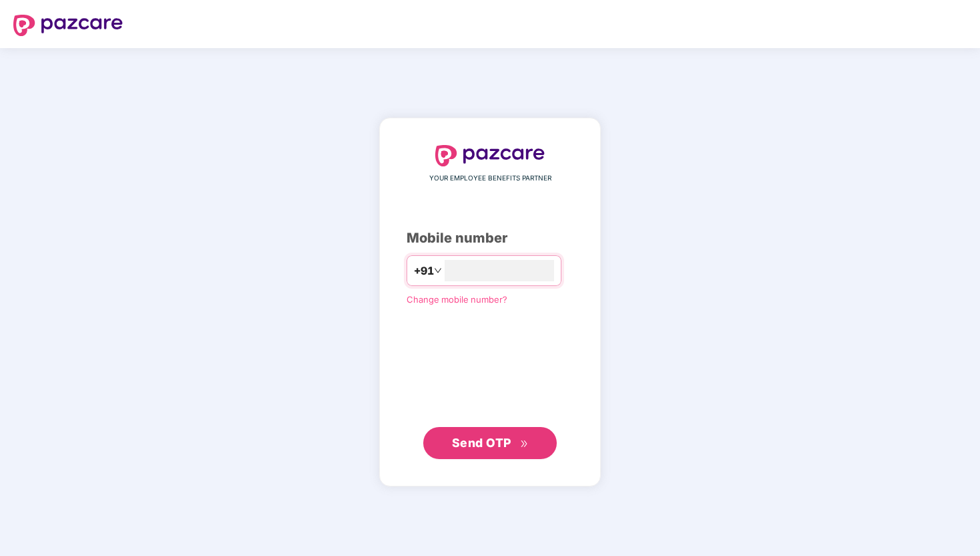 The width and height of the screenshot is (980, 556). What do you see at coordinates (456, 300) in the screenshot?
I see `a: Change mobile number?` at bounding box center [456, 300].